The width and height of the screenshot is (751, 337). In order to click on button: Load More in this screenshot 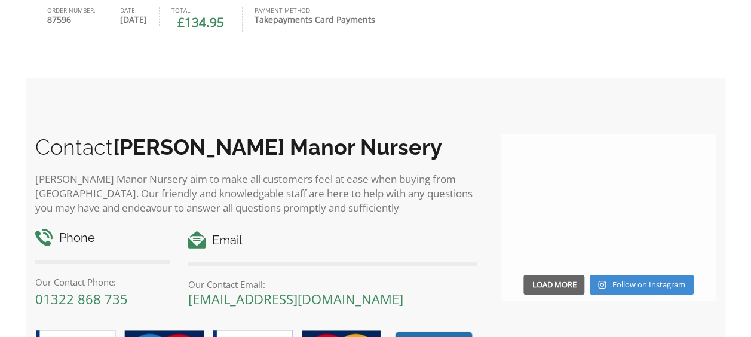, I will do `click(554, 285)`.